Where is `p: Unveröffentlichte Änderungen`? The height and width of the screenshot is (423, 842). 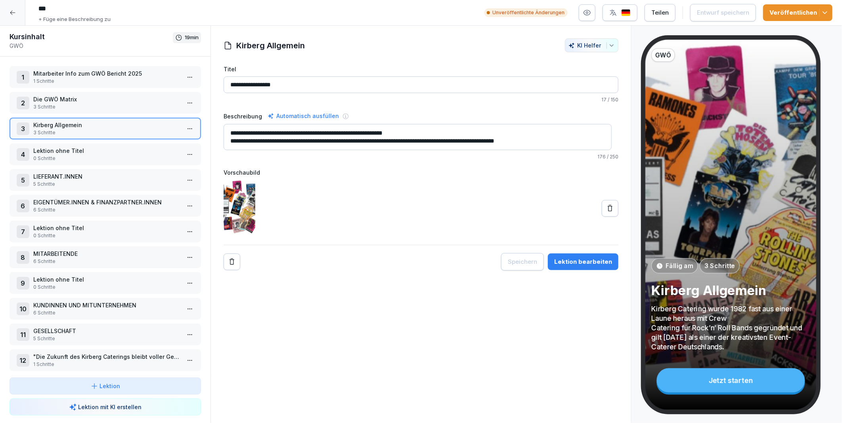 p: Unveröffentlichte Änderungen is located at coordinates (528, 13).